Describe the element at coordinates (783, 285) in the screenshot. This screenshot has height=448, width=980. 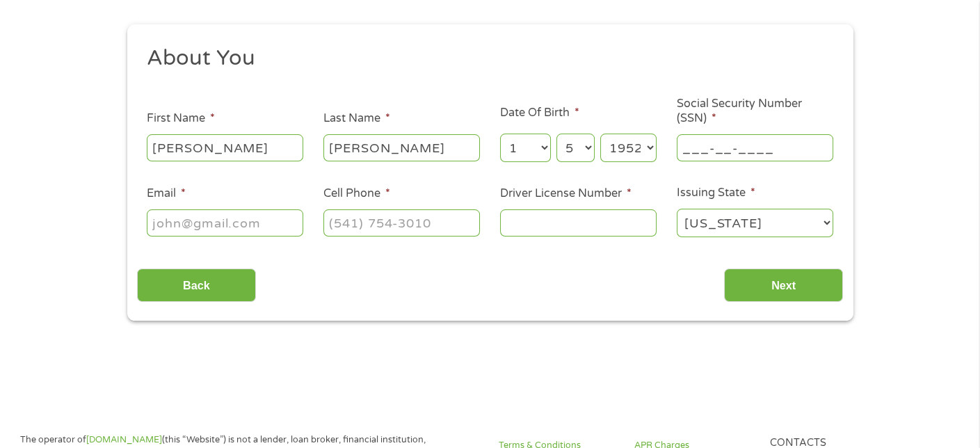
I see `input: Next` at that location.